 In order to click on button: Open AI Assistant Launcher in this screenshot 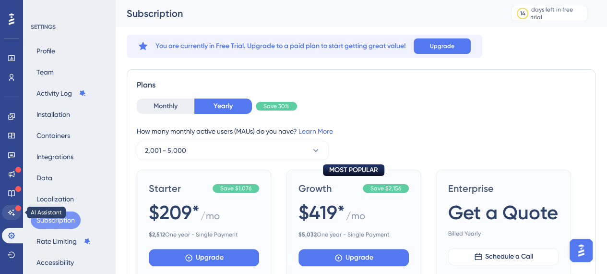, I will do `click(14, 14)`.